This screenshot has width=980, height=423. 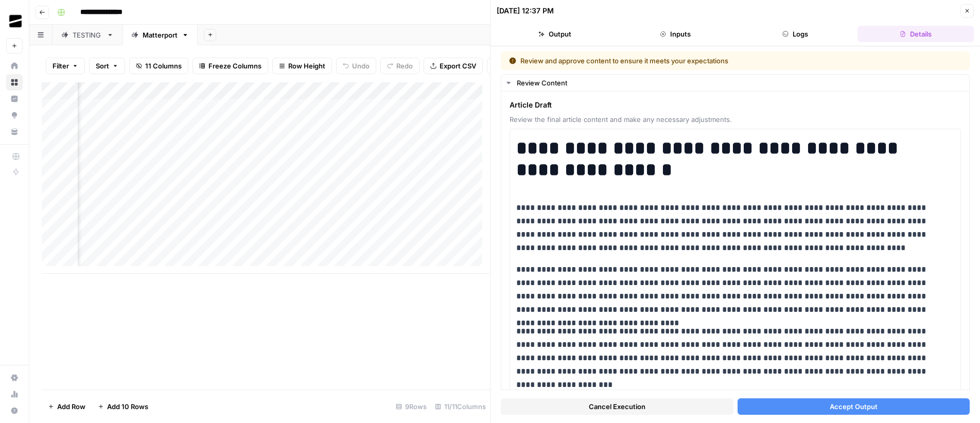 What do you see at coordinates (735, 120) in the screenshot?
I see `span: Review the final article content and make any necessary adjustments.` at bounding box center [735, 120].